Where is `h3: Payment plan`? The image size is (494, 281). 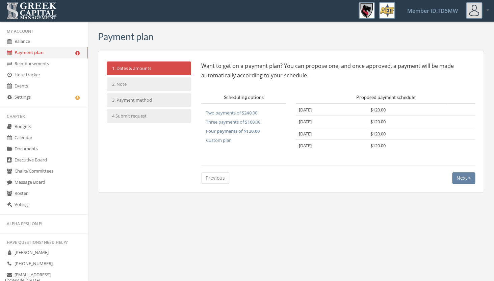 h3: Payment plan is located at coordinates (126, 37).